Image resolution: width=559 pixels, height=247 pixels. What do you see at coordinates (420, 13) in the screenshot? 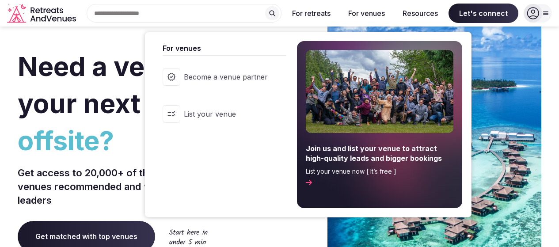
I see `button: Resources` at bounding box center [420, 13].